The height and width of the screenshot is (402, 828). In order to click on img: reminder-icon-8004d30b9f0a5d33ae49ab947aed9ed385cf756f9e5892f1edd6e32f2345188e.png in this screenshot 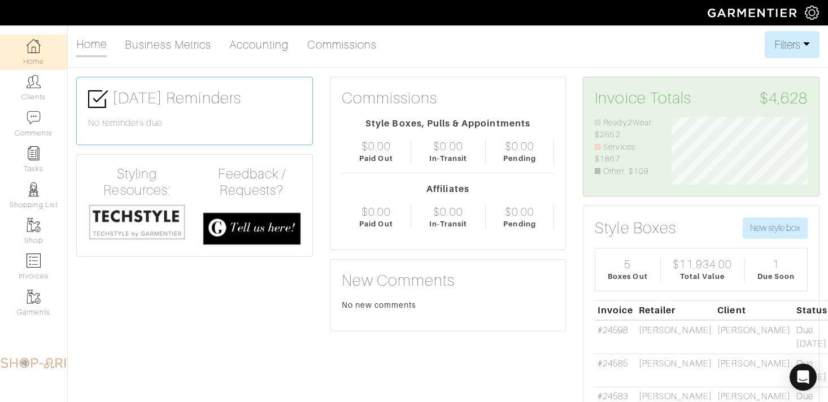, I will do `click(33, 153)`.